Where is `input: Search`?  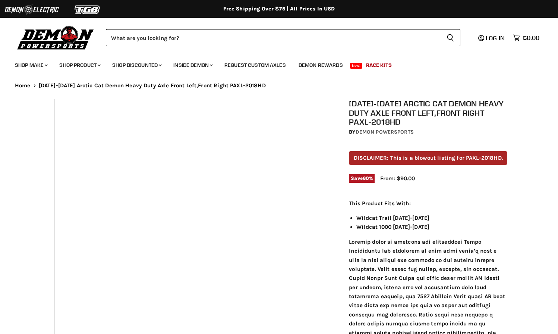 input: Search is located at coordinates (273, 38).